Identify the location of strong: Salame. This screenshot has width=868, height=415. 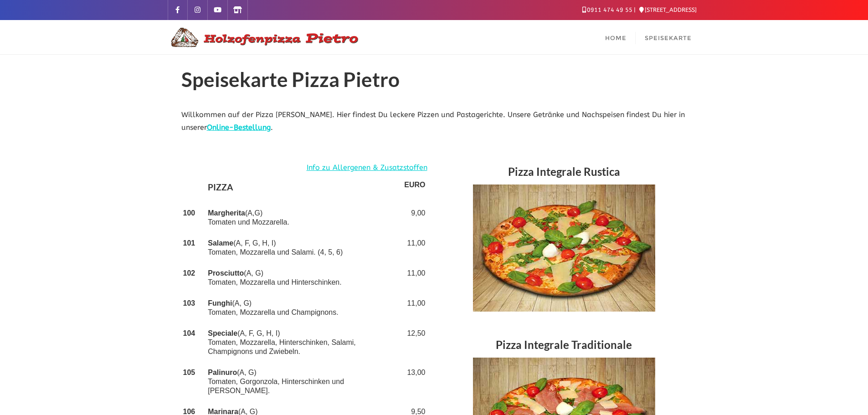
(221, 243).